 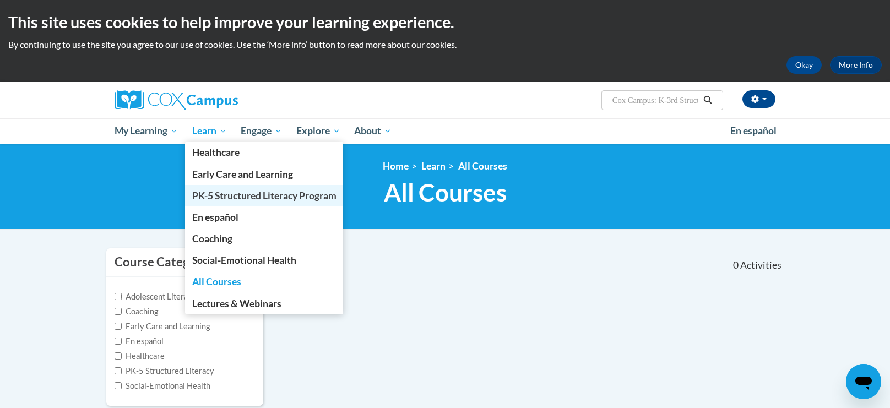 What do you see at coordinates (219, 100) in the screenshot?
I see `a: Cox Campus` at bounding box center [219, 100].